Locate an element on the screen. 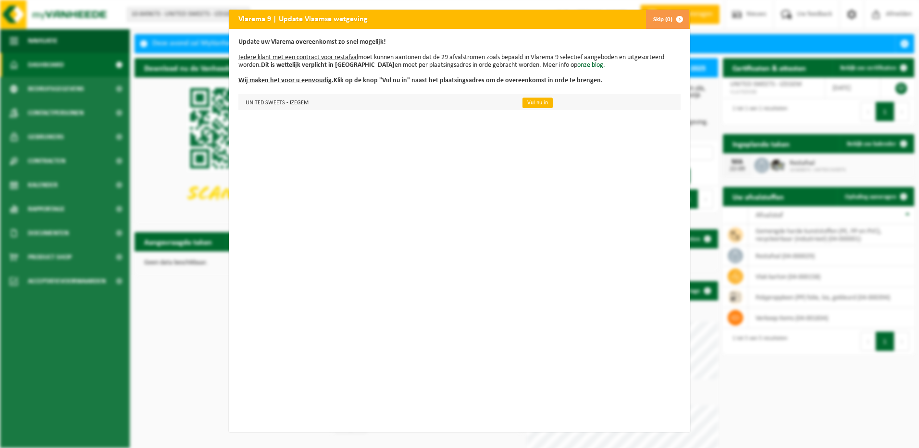 The image size is (919, 448). u: Wij maken het voor u eenvoudig. is located at coordinates (286, 80).